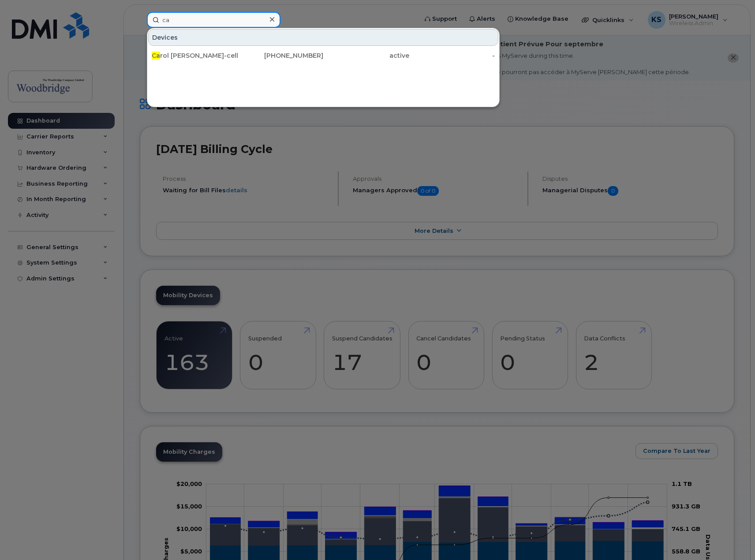 The height and width of the screenshot is (560, 755). I want to click on div: Devices, so click(323, 38).